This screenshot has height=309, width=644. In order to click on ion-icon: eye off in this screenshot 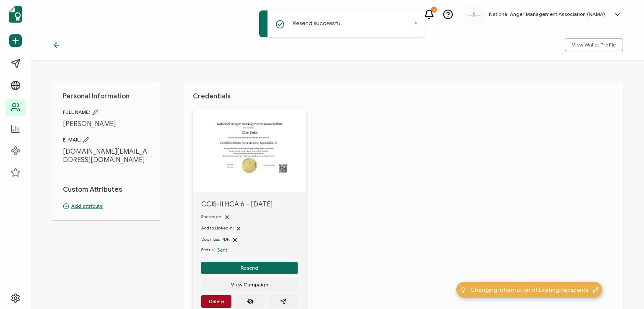, I will do `click(250, 301)`.